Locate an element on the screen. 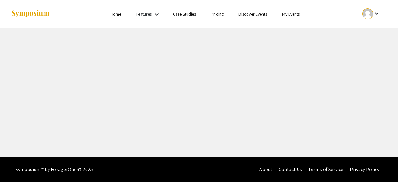  img: Symposium by ForagerOne is located at coordinates (30, 14).